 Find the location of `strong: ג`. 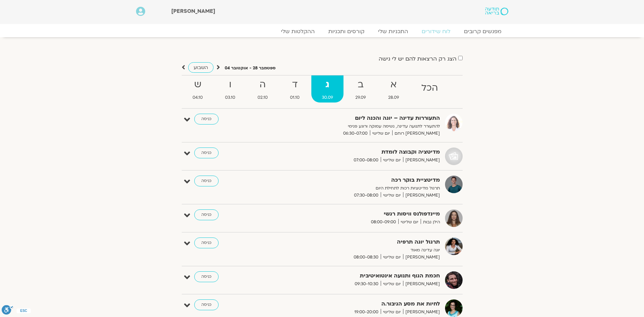

strong: ג is located at coordinates (327, 85).